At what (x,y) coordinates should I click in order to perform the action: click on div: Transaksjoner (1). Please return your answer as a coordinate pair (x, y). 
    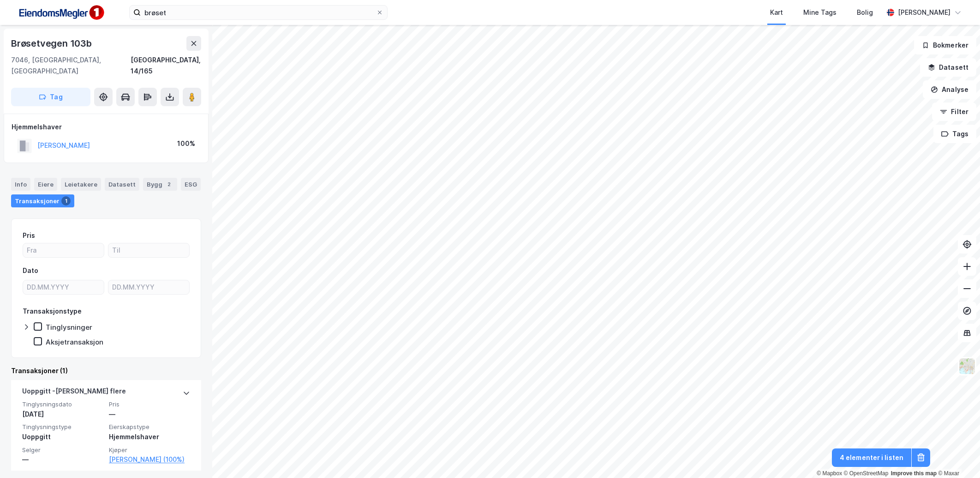
    Looking at the image, I should click on (106, 371).